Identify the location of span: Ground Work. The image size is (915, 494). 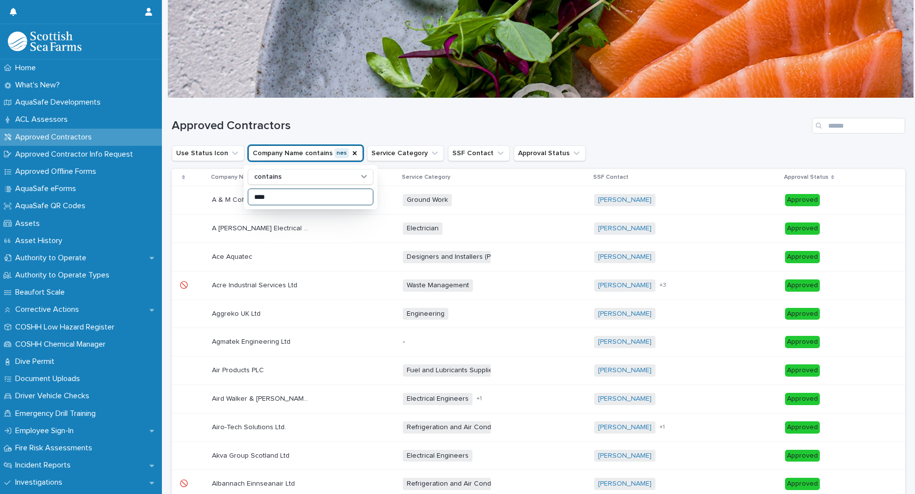
(427, 200).